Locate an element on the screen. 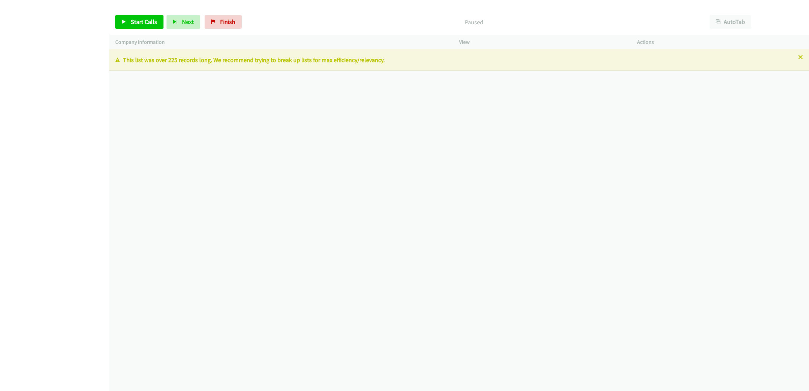  span: Finish is located at coordinates (228, 22).